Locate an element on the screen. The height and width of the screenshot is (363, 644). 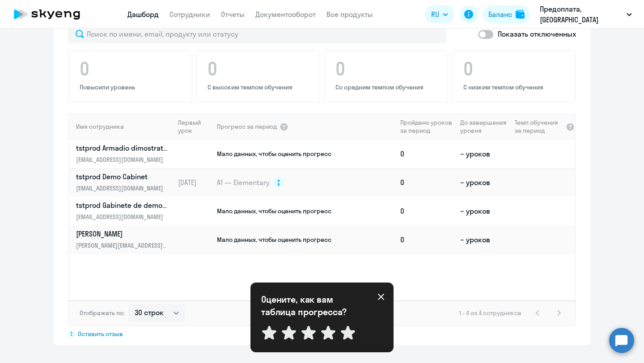
div: Баланс is located at coordinates (500, 14).